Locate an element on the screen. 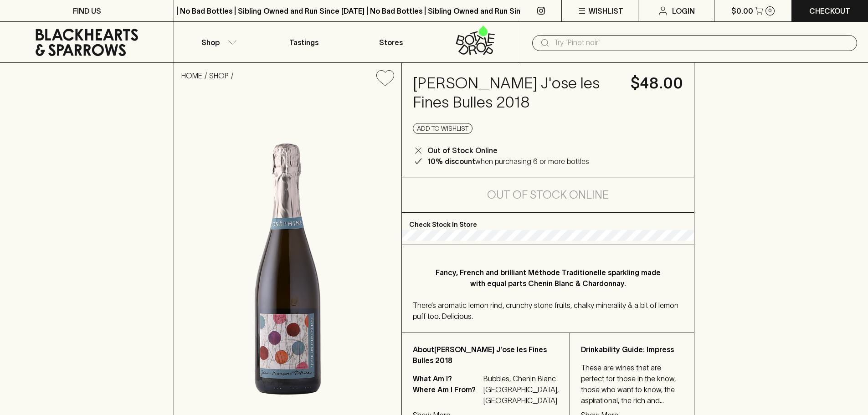 The image size is (868, 415). b: Drinkability Guide: Impress is located at coordinates (627, 349).